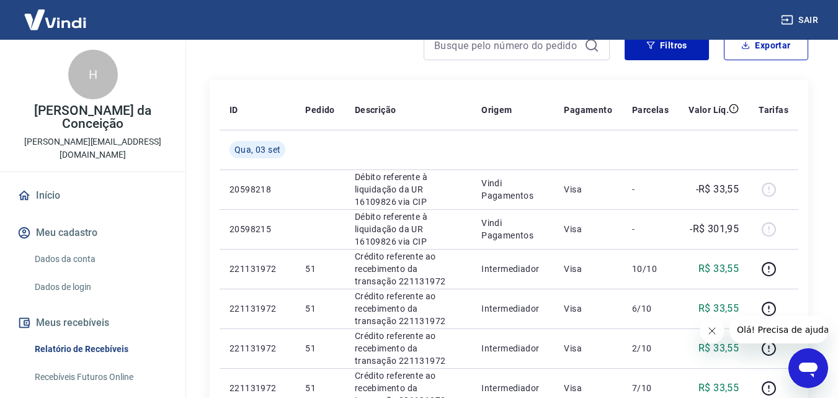 Image resolution: width=838 pixels, height=398 pixels. I want to click on p: Descrição, so click(375, 110).